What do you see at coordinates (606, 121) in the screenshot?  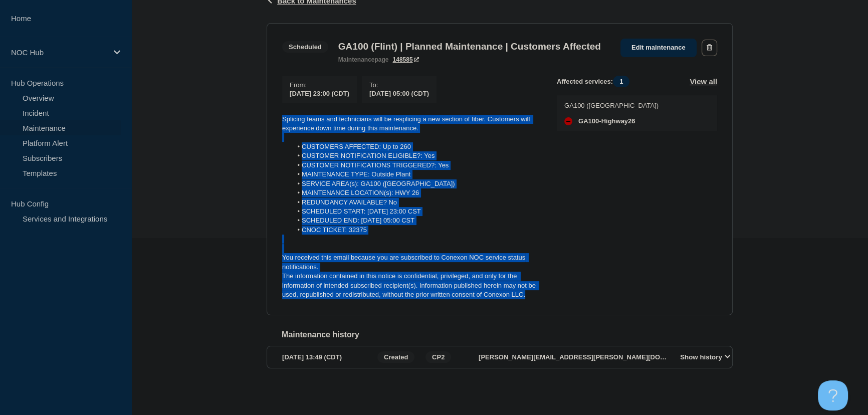 I see `span: GA100-Highway26` at bounding box center [606, 121].